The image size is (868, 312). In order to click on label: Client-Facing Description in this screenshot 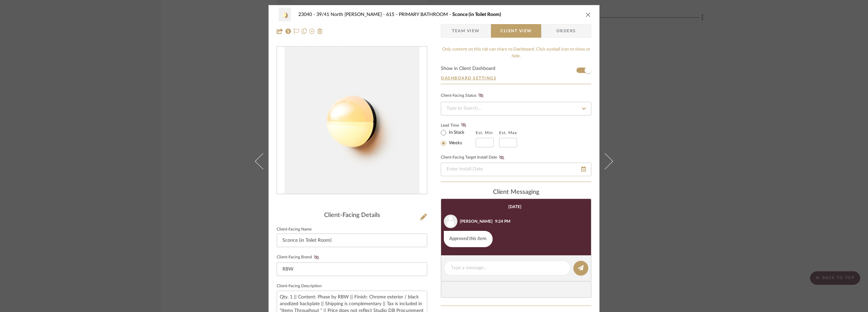, I will do `click(299, 286)`.